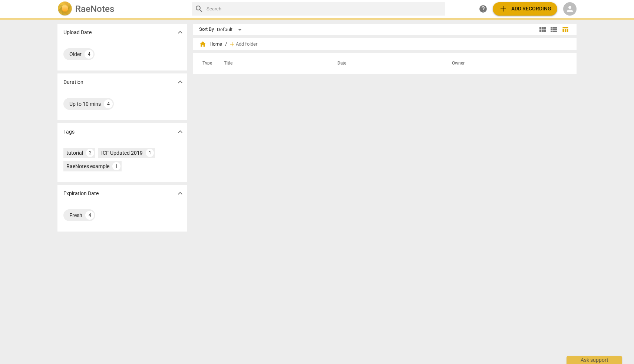  What do you see at coordinates (543, 30) in the screenshot?
I see `span: view_module` at bounding box center [543, 30].